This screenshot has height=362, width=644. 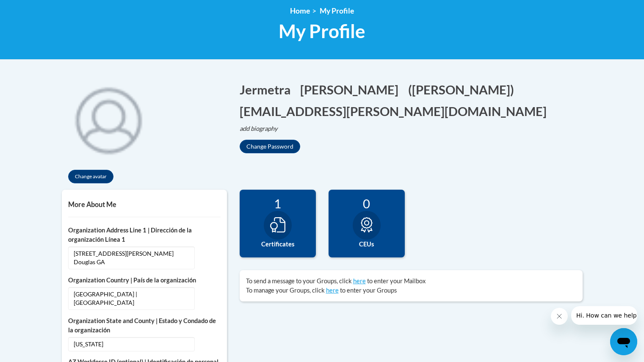 What do you see at coordinates (366, 244) in the screenshot?
I see `label: CEUs` at bounding box center [366, 244].